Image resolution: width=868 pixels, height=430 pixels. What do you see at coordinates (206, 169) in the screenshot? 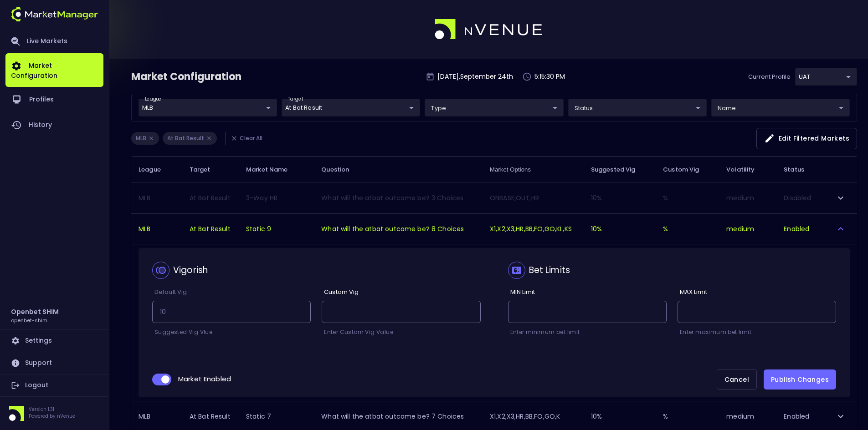
I see `span: Target` at bounding box center [206, 169].